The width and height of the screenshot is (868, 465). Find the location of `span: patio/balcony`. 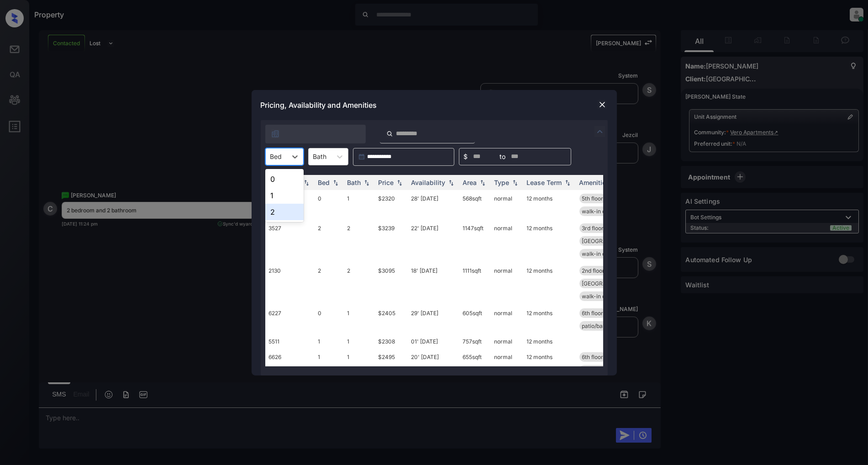

span: patio/balcony is located at coordinates (599, 326).